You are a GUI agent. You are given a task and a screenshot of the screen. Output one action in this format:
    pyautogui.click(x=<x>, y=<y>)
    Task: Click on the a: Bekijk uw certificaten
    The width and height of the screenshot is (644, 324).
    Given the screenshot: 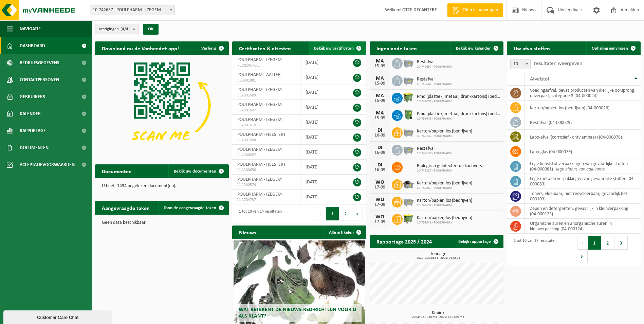 What is the action you would take?
    pyautogui.click(x=338, y=48)
    